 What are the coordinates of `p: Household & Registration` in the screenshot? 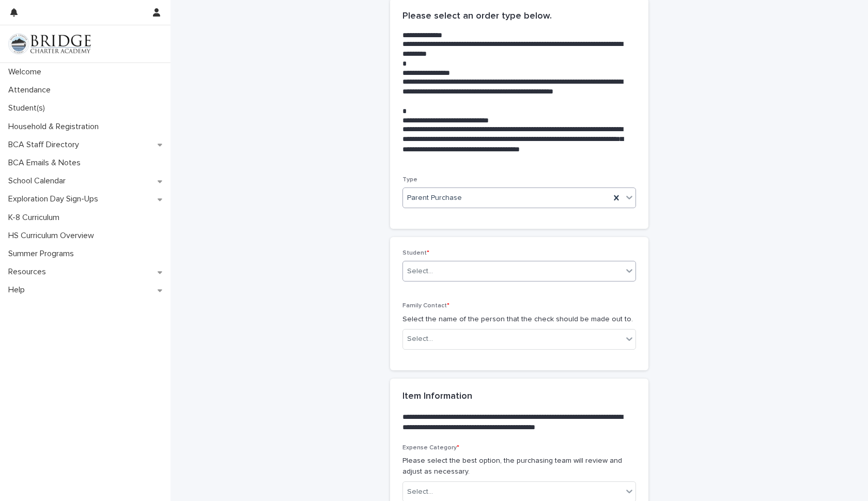 It's located at (55, 127).